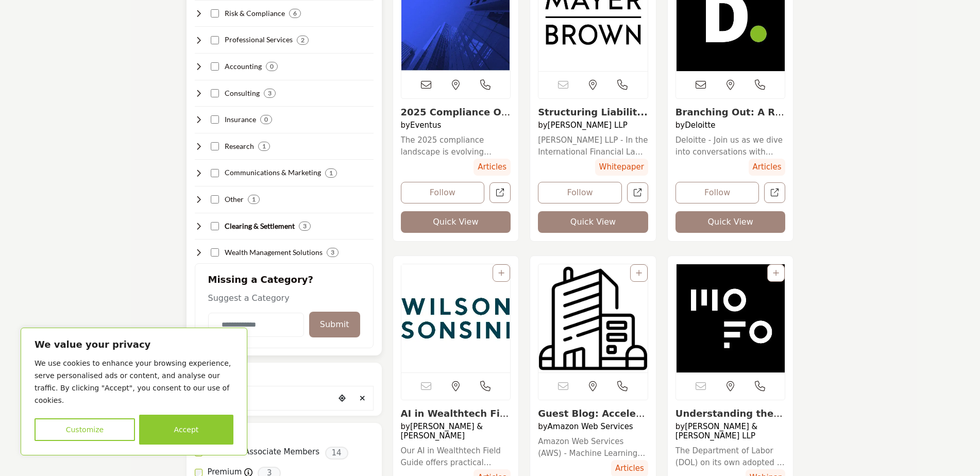  I want to click on button: Customize, so click(85, 429).